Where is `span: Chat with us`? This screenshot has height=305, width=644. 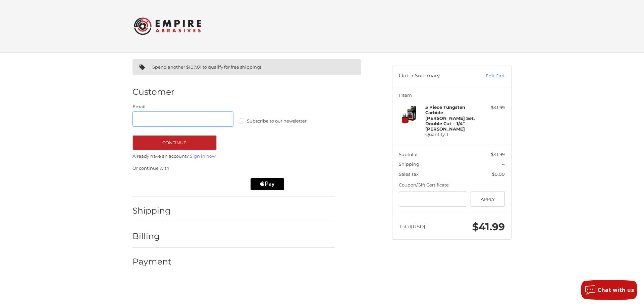 span: Chat with us is located at coordinates (616, 290).